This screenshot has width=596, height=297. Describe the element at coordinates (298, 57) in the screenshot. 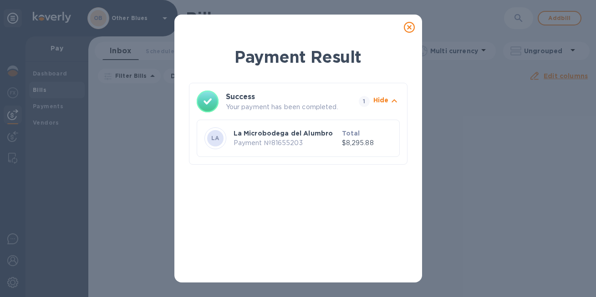

I see `h1: Payment Result` at that location.